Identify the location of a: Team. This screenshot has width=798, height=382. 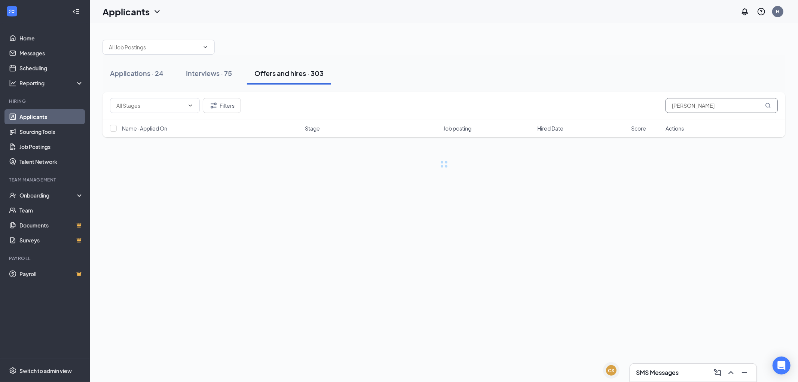
(51, 210).